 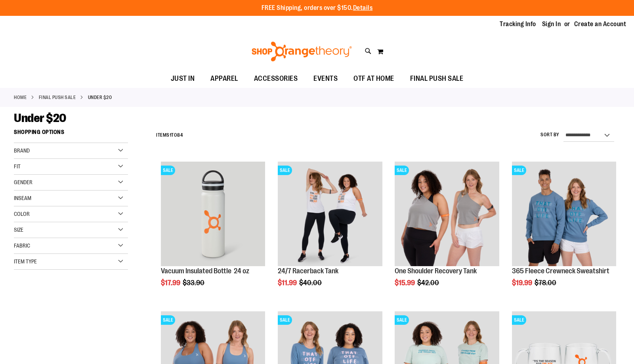 What do you see at coordinates (523, 283) in the screenshot?
I see `span: $19.99` at bounding box center [523, 283].